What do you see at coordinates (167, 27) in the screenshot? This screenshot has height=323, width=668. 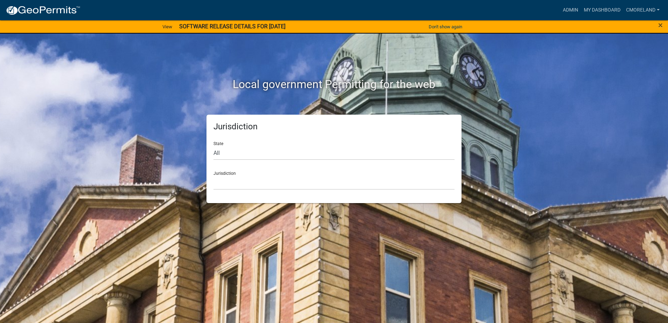 I see `a: View` at bounding box center [167, 27].